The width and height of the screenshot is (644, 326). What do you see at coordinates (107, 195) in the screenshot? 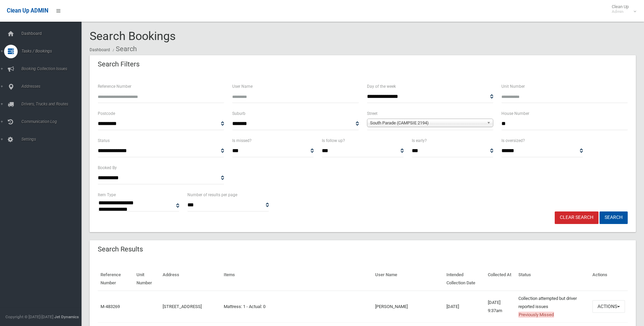
I see `label: Item Type` at bounding box center [107, 195].